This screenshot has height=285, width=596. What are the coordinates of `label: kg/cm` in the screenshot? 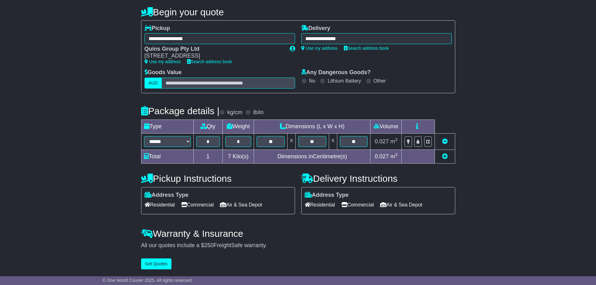 It's located at (234, 113).